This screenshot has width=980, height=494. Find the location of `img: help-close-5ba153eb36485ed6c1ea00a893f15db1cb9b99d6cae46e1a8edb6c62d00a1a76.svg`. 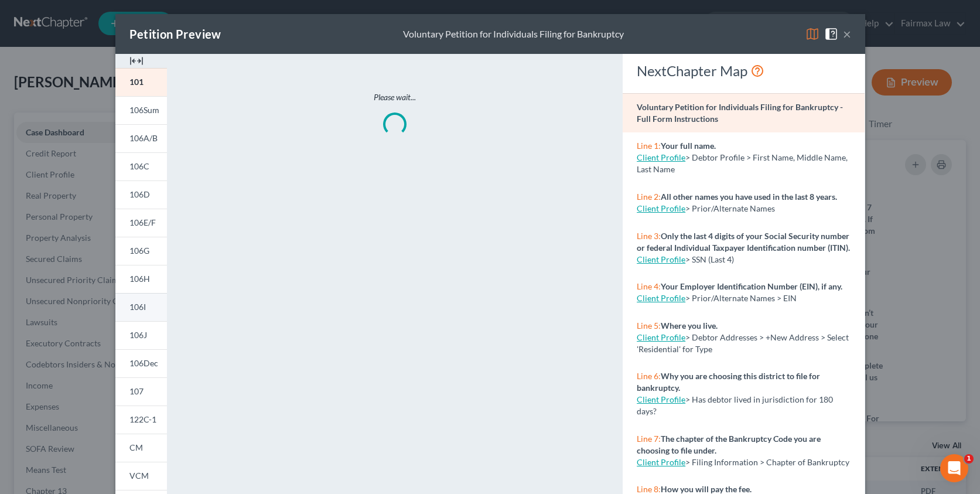

img: help-close-5ba153eb36485ed6c1ea00a893f15db1cb9b99d6cae46e1a8edb6c62d00a1a76.svg is located at coordinates (831, 34).